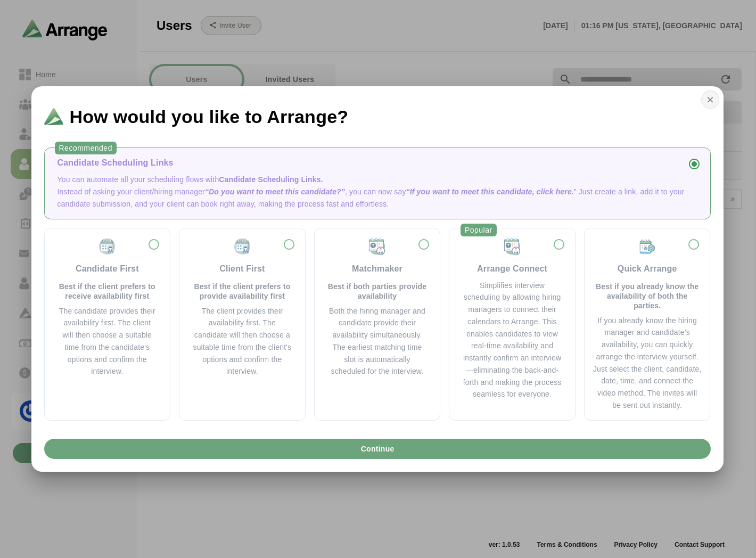 This screenshot has width=756, height=558. I want to click on div: Recommended, so click(86, 148).